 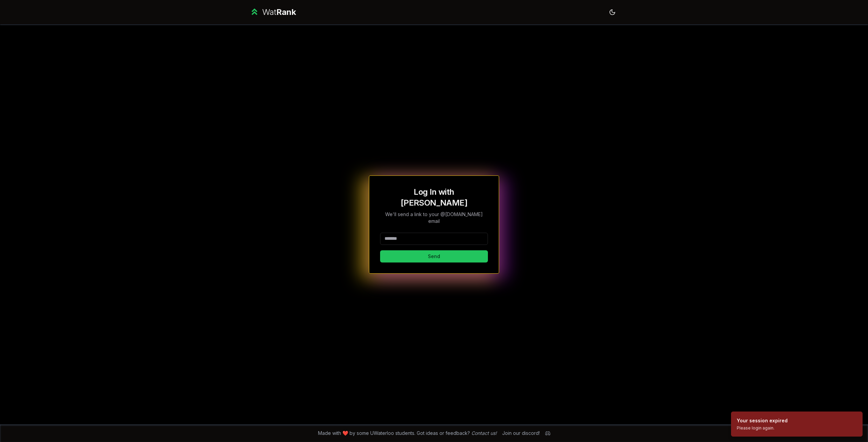 What do you see at coordinates (521, 434) in the screenshot?
I see `div: Join our discord!` at bounding box center [521, 434].